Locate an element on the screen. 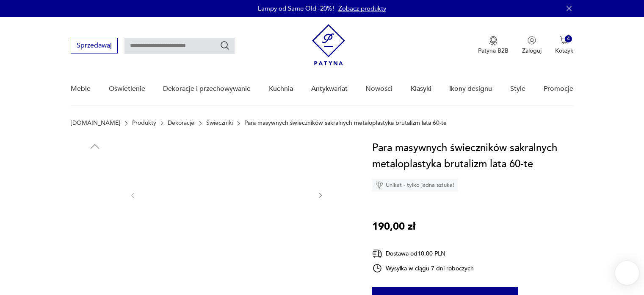 The height and width of the screenshot is (295, 644). h1: Para masywnych świeczników sakralnych metaloplastyka brutalizm lata 60-te is located at coordinates (472, 156).